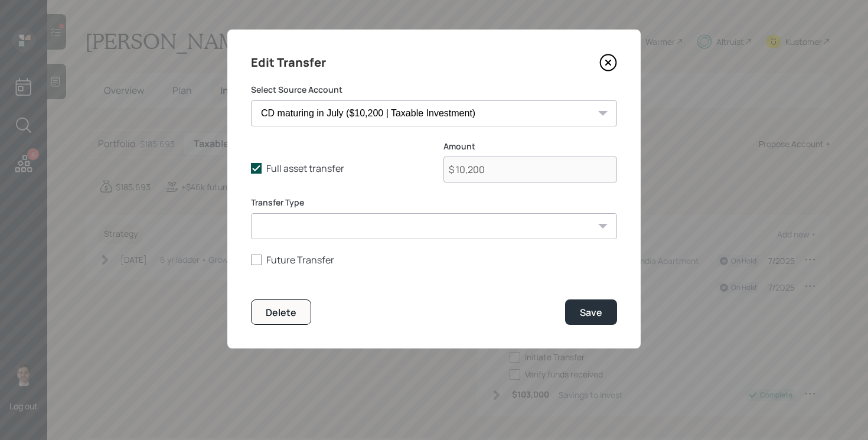  Describe the element at coordinates (434, 260) in the screenshot. I see `label: Future Transfer` at that location.